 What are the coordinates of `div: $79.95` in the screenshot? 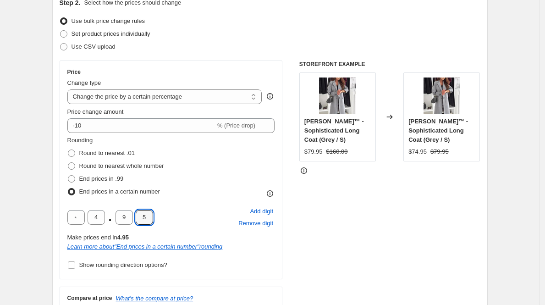 It's located at (314, 152).